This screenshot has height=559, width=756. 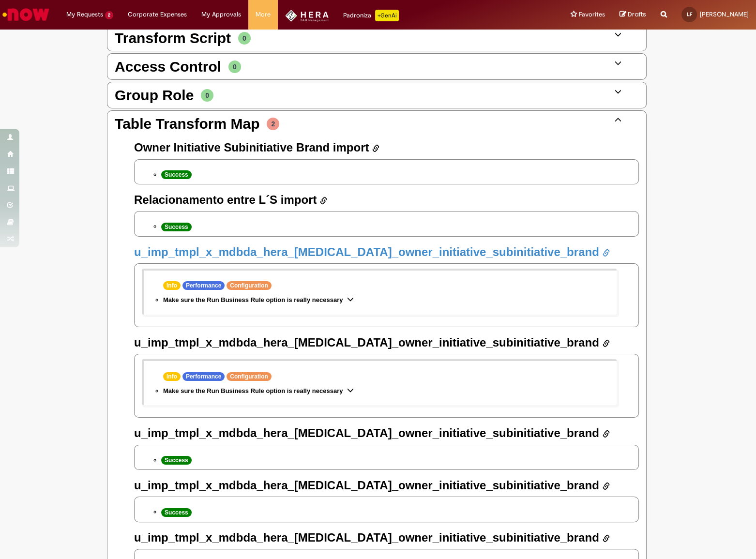 I want to click on a: Owner Initiative Subinitiative Brand import, so click(x=257, y=147).